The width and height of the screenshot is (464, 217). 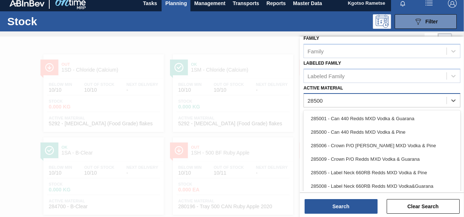 I want to click on div: 285001 - Can 440 Redds MXD Vodka & Guarana, so click(x=382, y=118).